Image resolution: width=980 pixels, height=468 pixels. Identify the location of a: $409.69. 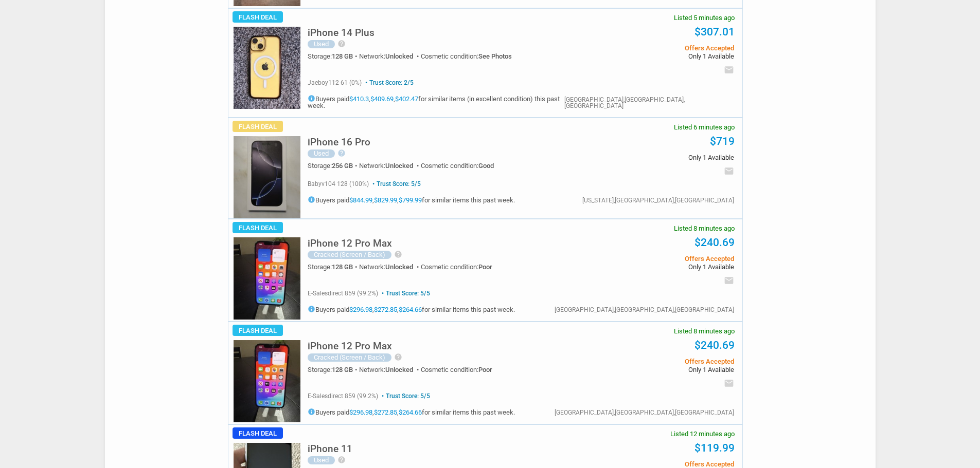
(382, 99).